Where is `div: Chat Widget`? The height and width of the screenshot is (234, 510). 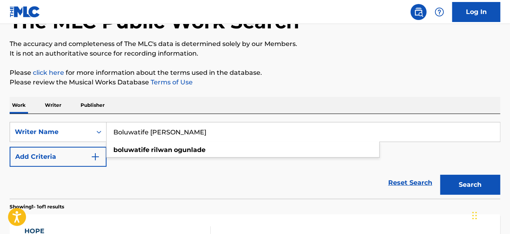 div: Chat Widget is located at coordinates (490, 215).